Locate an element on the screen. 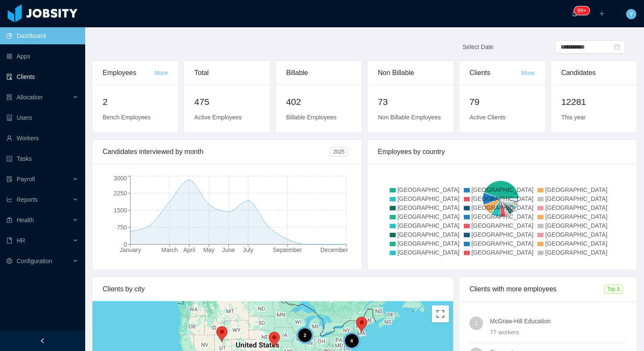  tspan: December is located at coordinates (334, 250).